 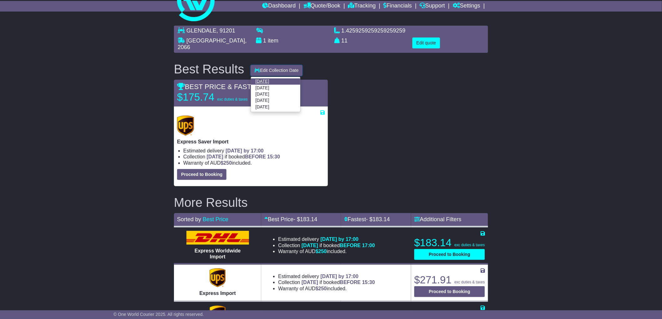 I want to click on a: Tracking, so click(x=362, y=6).